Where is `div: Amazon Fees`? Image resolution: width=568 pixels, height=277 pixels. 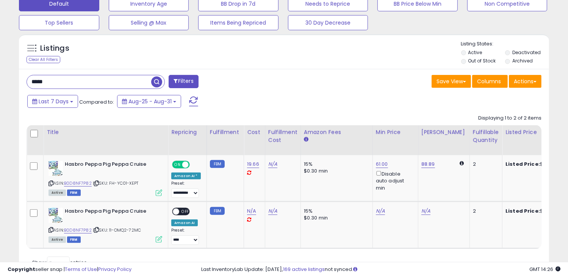
div: Amazon Fees is located at coordinates (337, 132).